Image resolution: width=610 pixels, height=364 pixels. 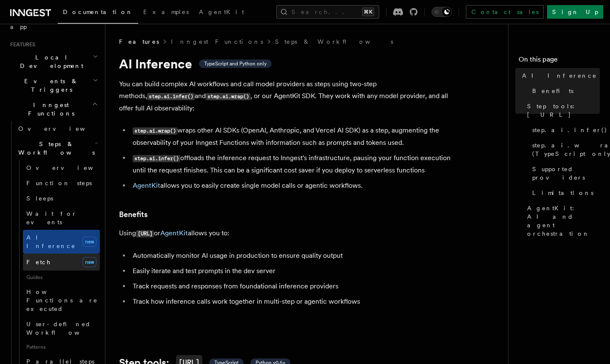 I want to click on h1: AI Inference, so click(x=289, y=64).